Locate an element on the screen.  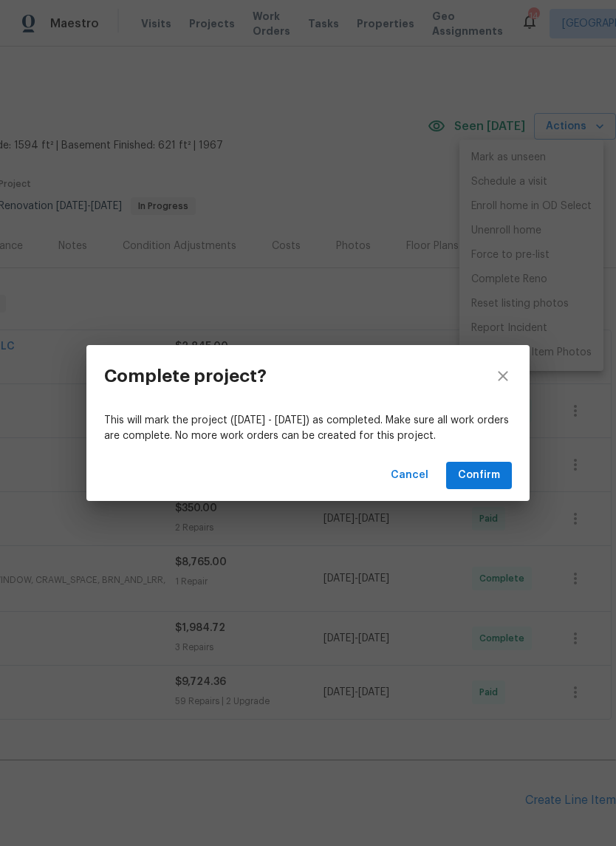
span: Confirm is located at coordinates (479, 475).